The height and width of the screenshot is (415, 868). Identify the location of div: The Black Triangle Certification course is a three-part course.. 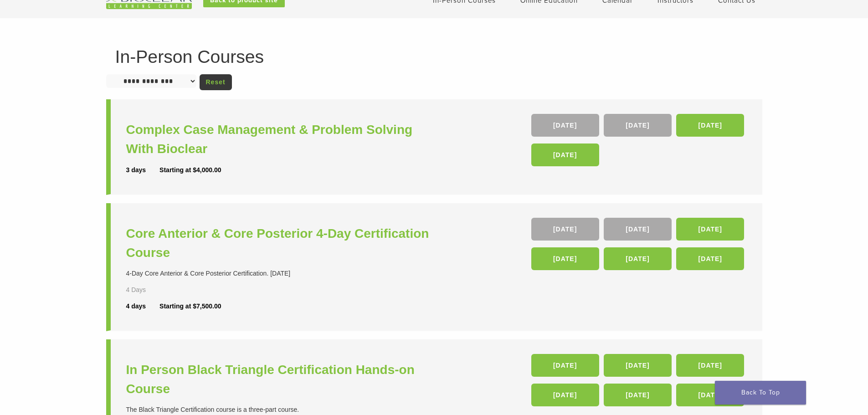
(281, 409).